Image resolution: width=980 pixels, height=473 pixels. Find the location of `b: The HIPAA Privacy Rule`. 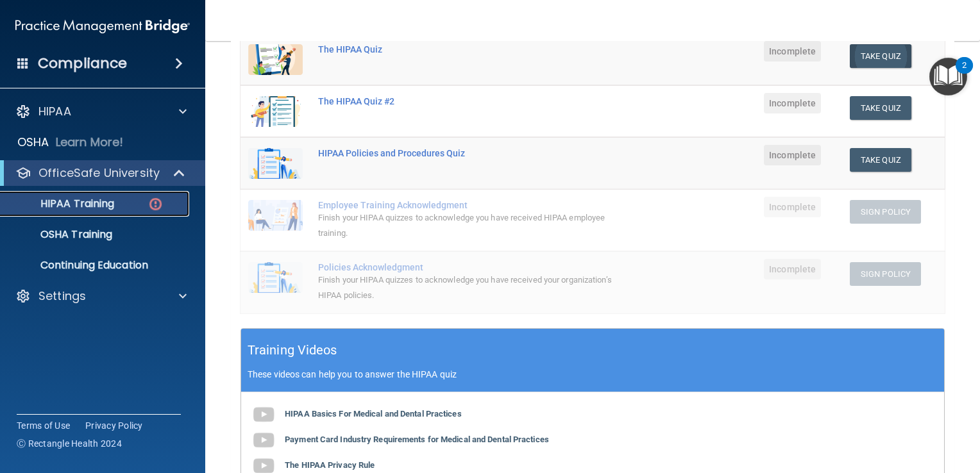

b: The HIPAA Privacy Rule is located at coordinates (330, 465).